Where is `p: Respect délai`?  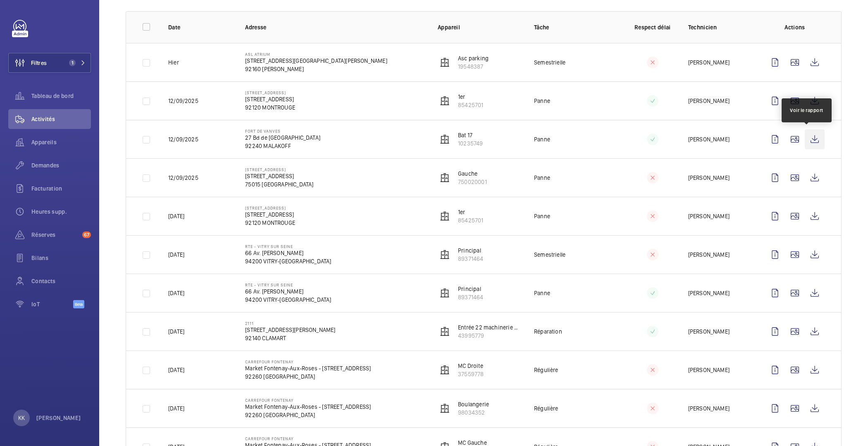
p: Respect délai is located at coordinates (653, 27).